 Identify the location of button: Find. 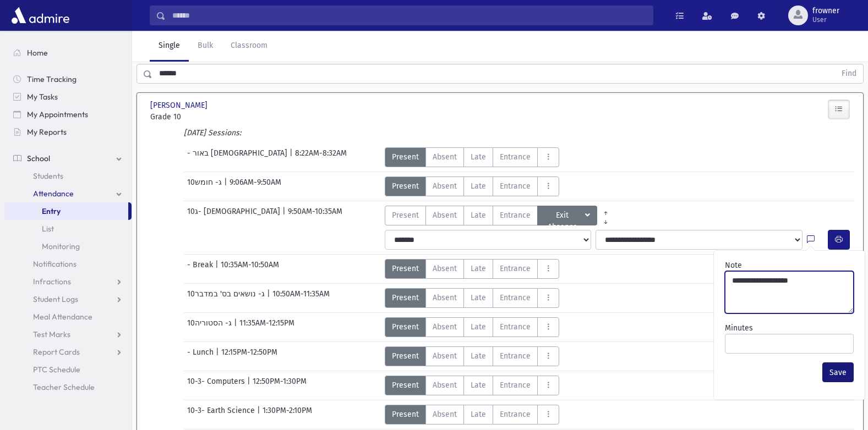
(848, 74).